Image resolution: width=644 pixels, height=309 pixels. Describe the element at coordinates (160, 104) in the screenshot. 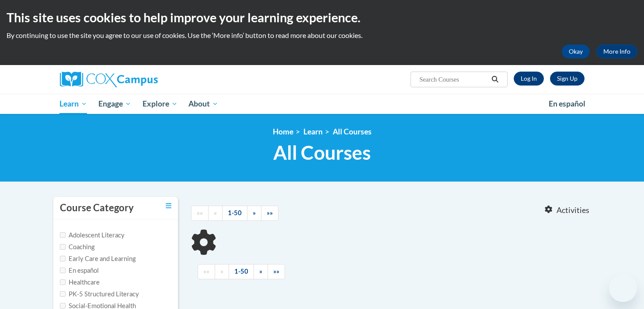

I see `a: Explore` at that location.